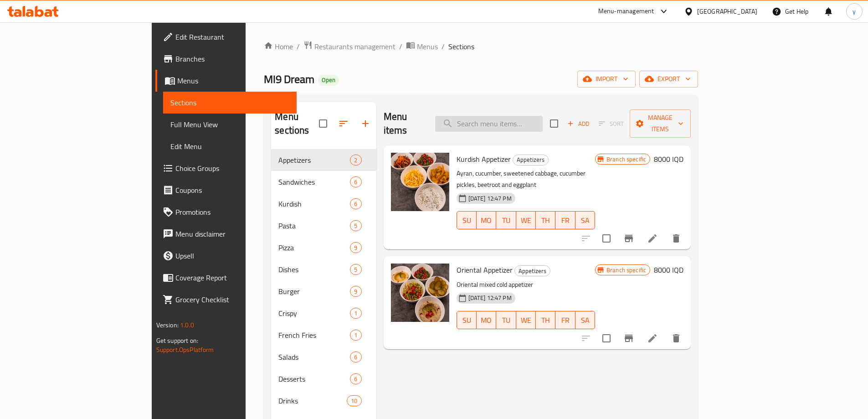 Image resolution: width=868 pixels, height=419 pixels. I want to click on button: Add section, so click(365, 123).